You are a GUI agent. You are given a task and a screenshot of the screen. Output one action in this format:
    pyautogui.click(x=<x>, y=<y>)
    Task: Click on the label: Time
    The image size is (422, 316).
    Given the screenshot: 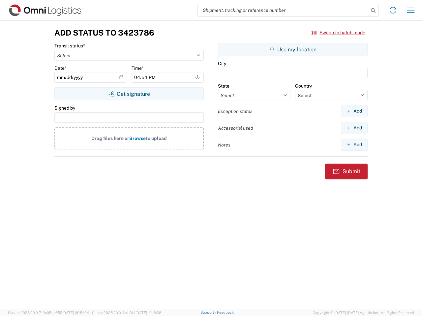 What is the action you would take?
    pyautogui.click(x=137, y=68)
    